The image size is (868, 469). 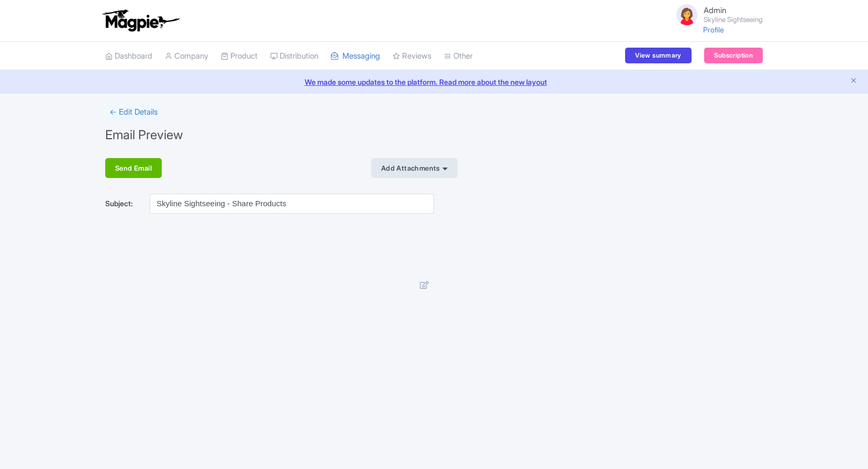 I want to click on small: Skyline Sightseeing, so click(x=733, y=19).